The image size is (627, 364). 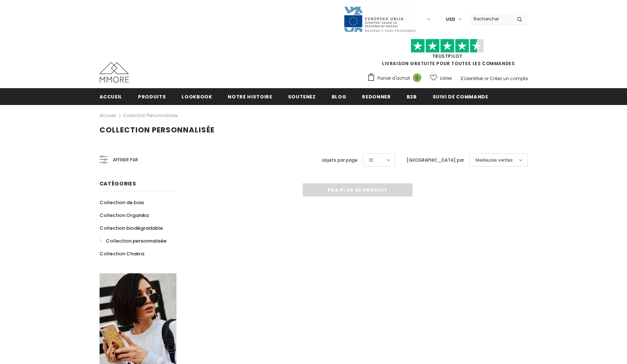 What do you see at coordinates (302, 96) in the screenshot?
I see `span: soutenez` at bounding box center [302, 96].